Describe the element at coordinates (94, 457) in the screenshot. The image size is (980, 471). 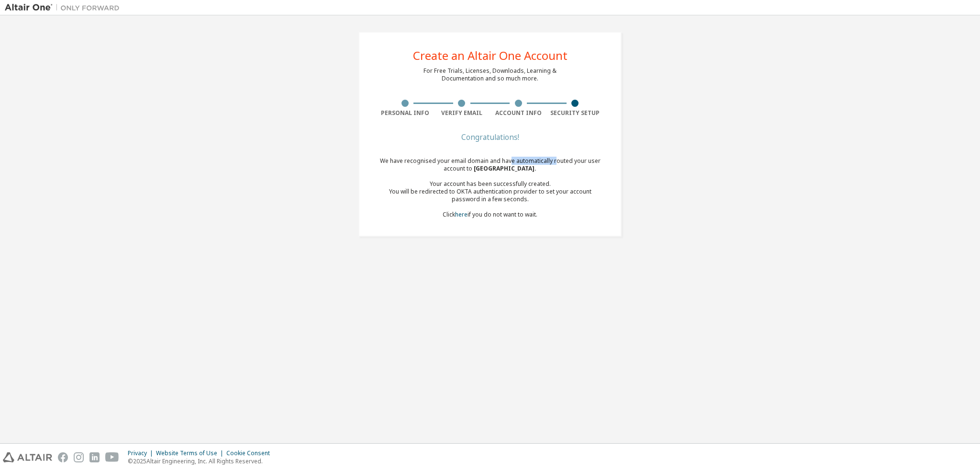
I see `img: linkedin.svg` at that location.